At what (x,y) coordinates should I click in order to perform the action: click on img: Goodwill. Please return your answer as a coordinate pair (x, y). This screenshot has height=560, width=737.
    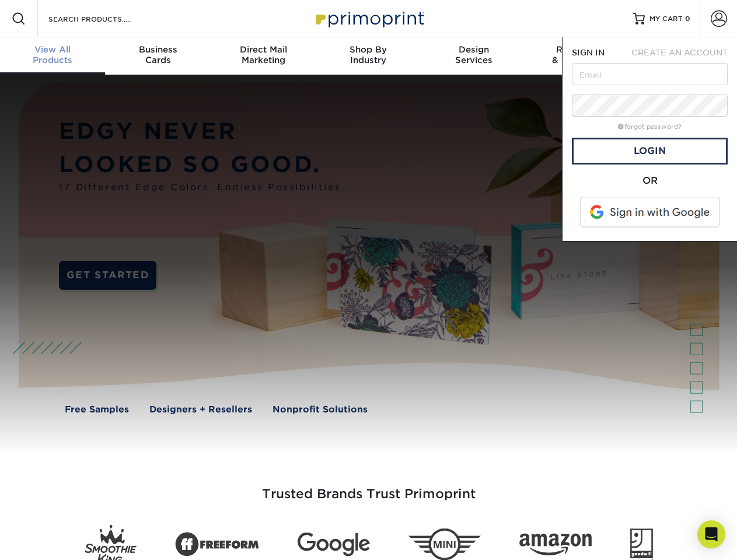
    Looking at the image, I should click on (641, 544).